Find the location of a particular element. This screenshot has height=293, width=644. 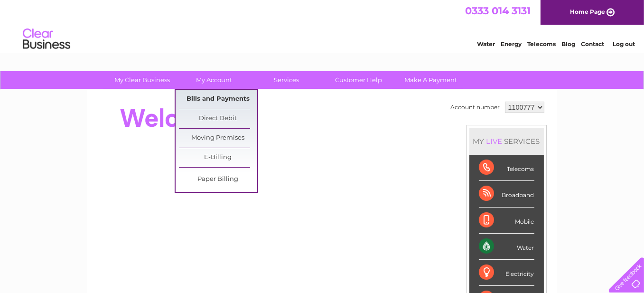

div: Broadband is located at coordinates (506, 194).